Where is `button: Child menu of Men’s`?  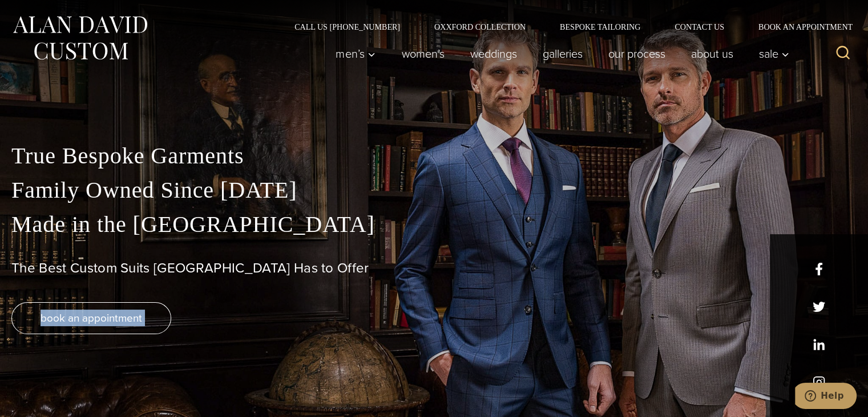
button: Child menu of Men’s is located at coordinates (355, 54).